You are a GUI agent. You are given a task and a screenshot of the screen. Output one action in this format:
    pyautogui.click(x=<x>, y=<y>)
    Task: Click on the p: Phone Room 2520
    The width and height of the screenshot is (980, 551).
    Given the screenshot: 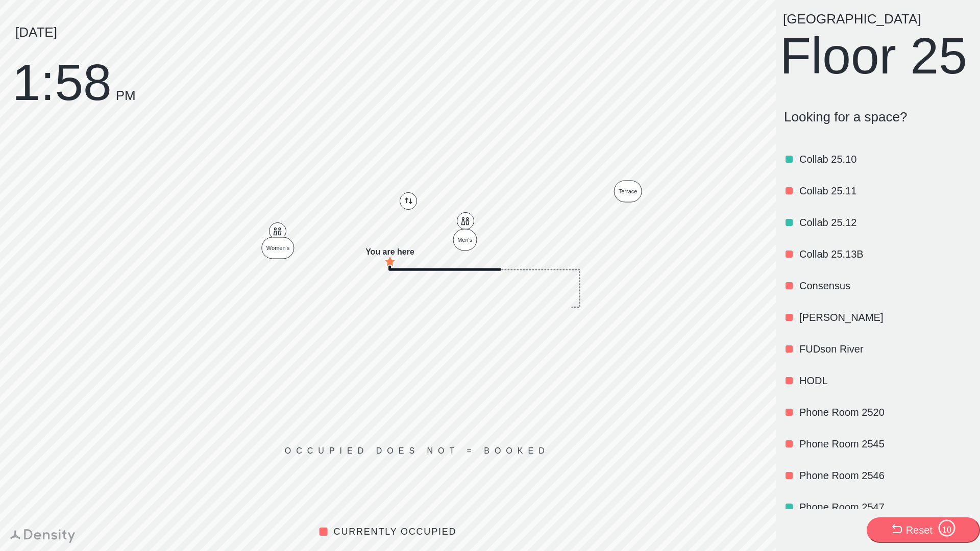 What is the action you would take?
    pyautogui.click(x=885, y=413)
    